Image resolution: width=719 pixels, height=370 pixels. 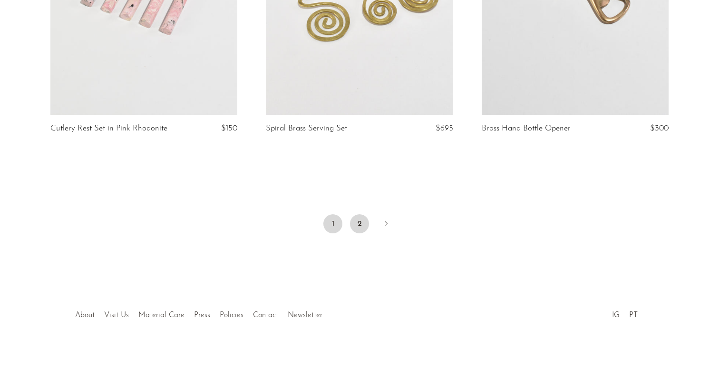 I want to click on span: $150, so click(x=229, y=128).